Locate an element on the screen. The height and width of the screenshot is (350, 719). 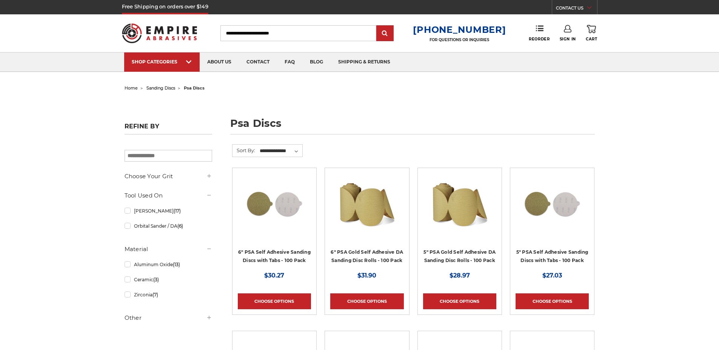
span: Cart is located at coordinates (591, 39).